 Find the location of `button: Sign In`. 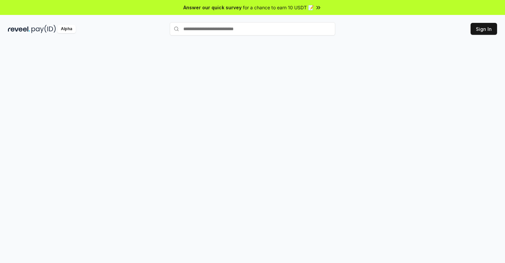

button: Sign In is located at coordinates (484, 29).